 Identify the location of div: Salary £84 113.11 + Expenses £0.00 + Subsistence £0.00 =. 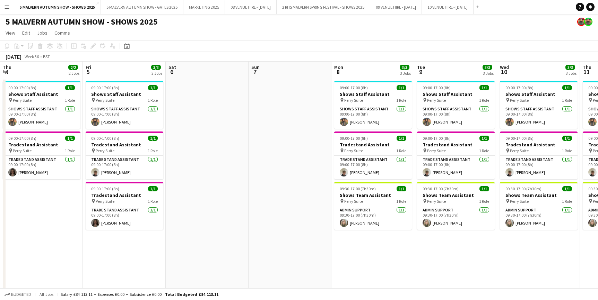
(139, 295).